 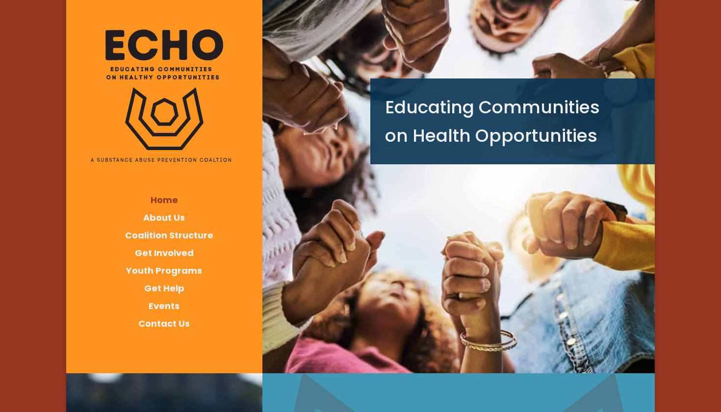 I want to click on span: Get Help, so click(x=164, y=288).